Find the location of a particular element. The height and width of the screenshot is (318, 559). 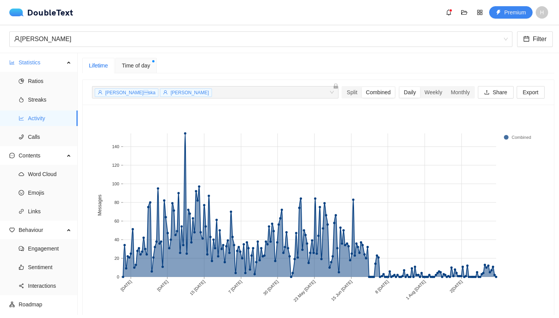

span: cloud is located at coordinates (21, 174).